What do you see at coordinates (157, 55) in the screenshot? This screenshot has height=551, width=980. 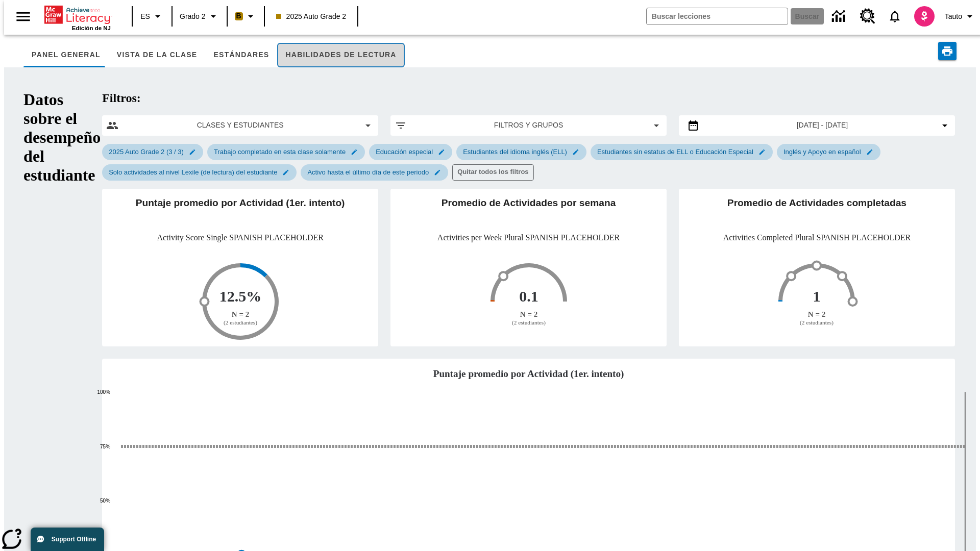 I see `button: Vista de la clase` at bounding box center [157, 55].